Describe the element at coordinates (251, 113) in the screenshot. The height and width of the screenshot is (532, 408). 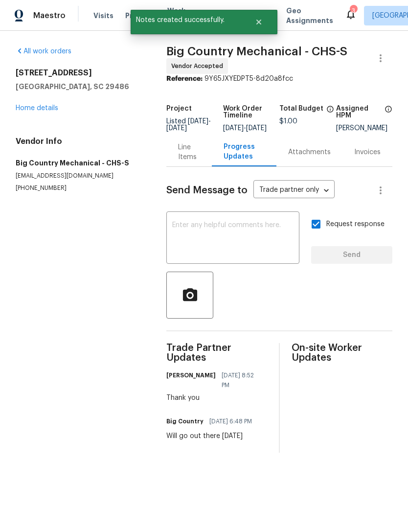
I see `h5: Work Order Timeline` at that location.